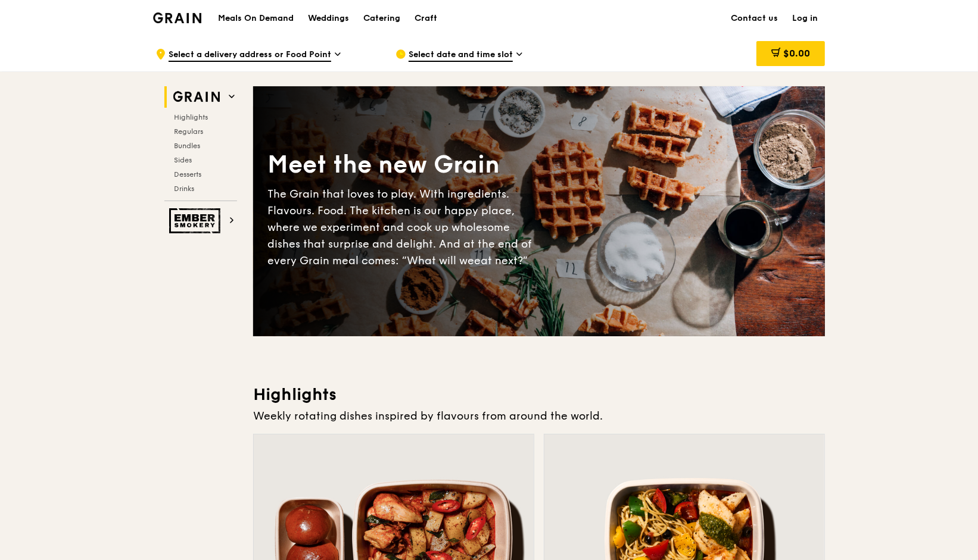 This screenshot has height=560, width=978. Describe the element at coordinates (403, 227) in the screenshot. I see `div: The Grain that loves to play. With ingredients. Flavours. Food. The kitchen is our happy place, w...` at that location.